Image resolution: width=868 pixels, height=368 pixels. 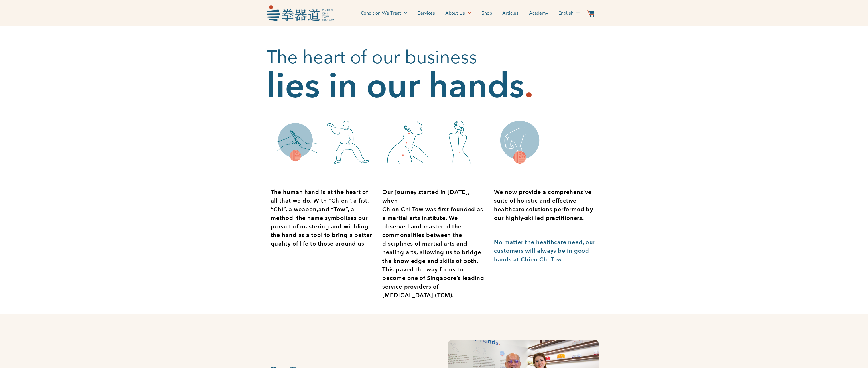 What do you see at coordinates (545, 251) in the screenshot?
I see `p: No matter the healthcare need, our customers will always be in good hands at Chien Chi Tow.` at bounding box center [545, 251].